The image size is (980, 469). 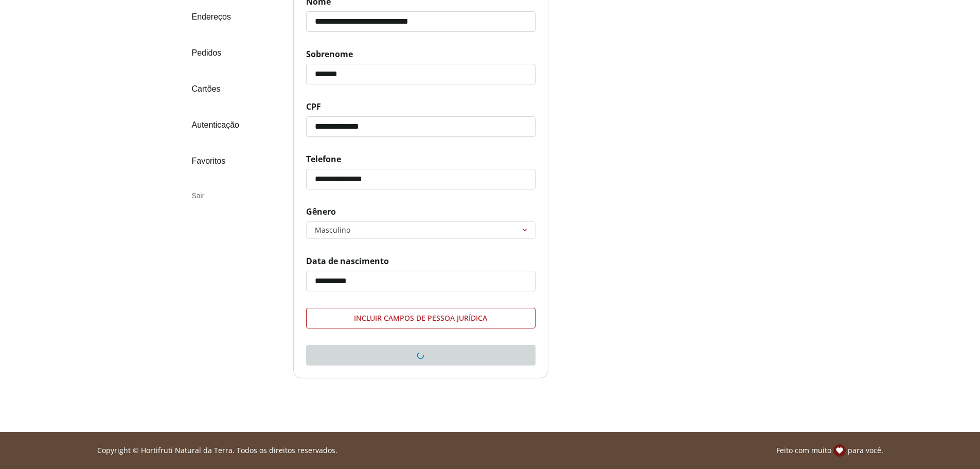 What do you see at coordinates (421, 261) in the screenshot?
I see `span: Data de nascimento` at bounding box center [421, 261].